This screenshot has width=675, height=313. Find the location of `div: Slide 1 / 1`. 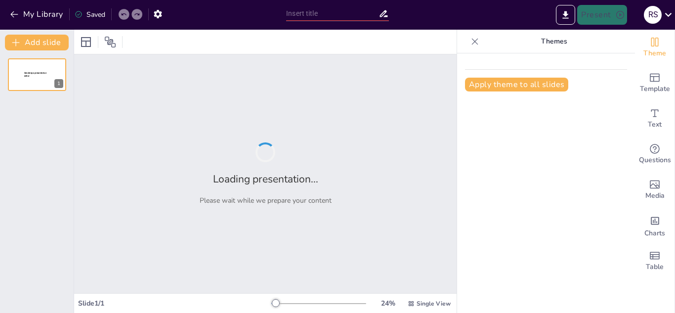

div: Slide 1 / 1 is located at coordinates (174, 303).